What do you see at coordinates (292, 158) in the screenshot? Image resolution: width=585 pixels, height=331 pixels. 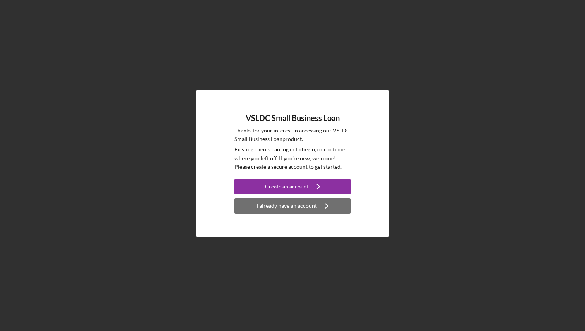 I see `p: Existing clients can log in to begin, or continue where you left off. If you're new, welcome! Ple...` at bounding box center [292, 158].